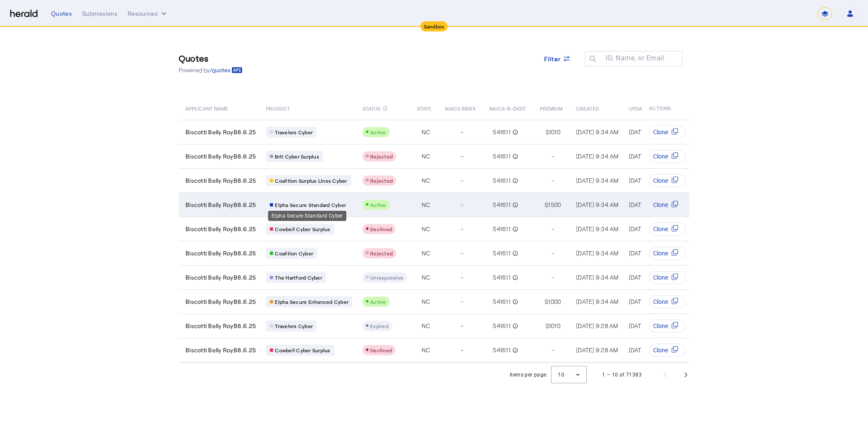 The image size is (868, 436). What do you see at coordinates (424, 108) in the screenshot?
I see `span: STATE` at bounding box center [424, 108].